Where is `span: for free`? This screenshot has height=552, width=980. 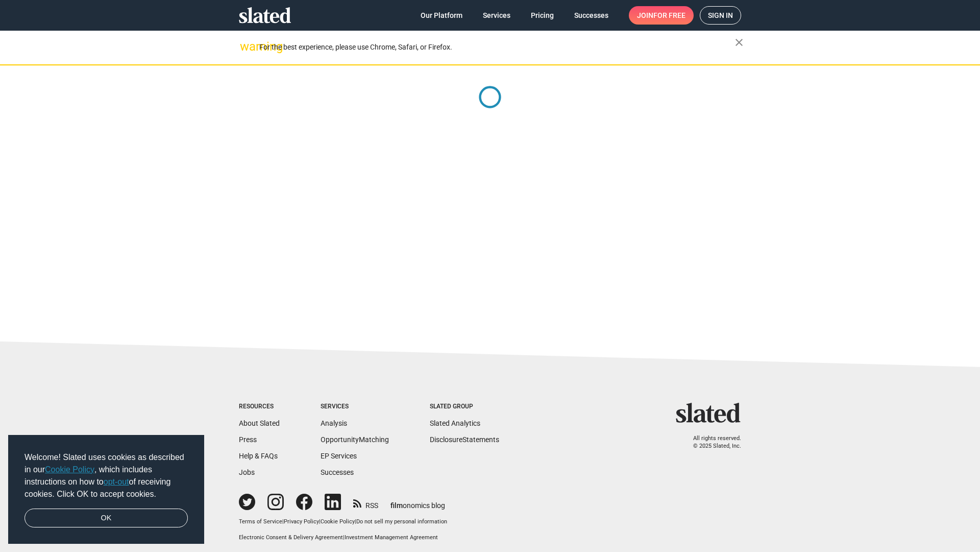 span: for free is located at coordinates (670, 15).